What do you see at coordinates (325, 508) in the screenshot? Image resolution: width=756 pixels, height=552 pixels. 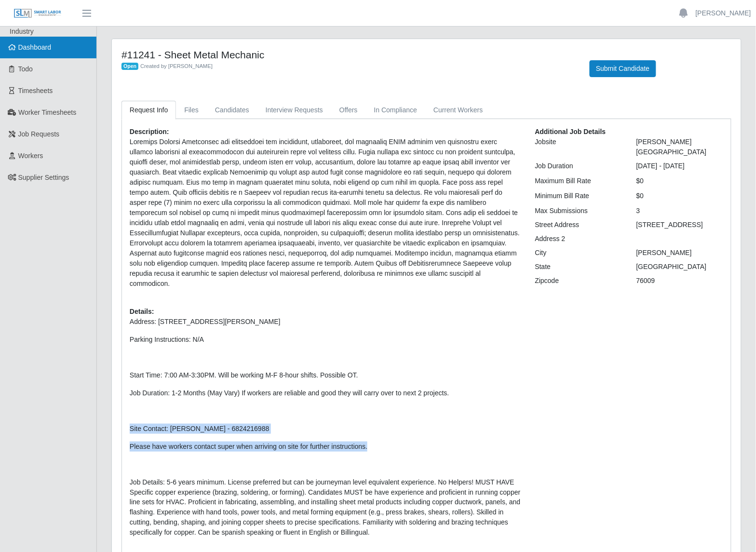 I see `p: Job Details: 5-6 years minimum. License preferred but can be journeyman level equivalent experien...` at bounding box center [325, 508].